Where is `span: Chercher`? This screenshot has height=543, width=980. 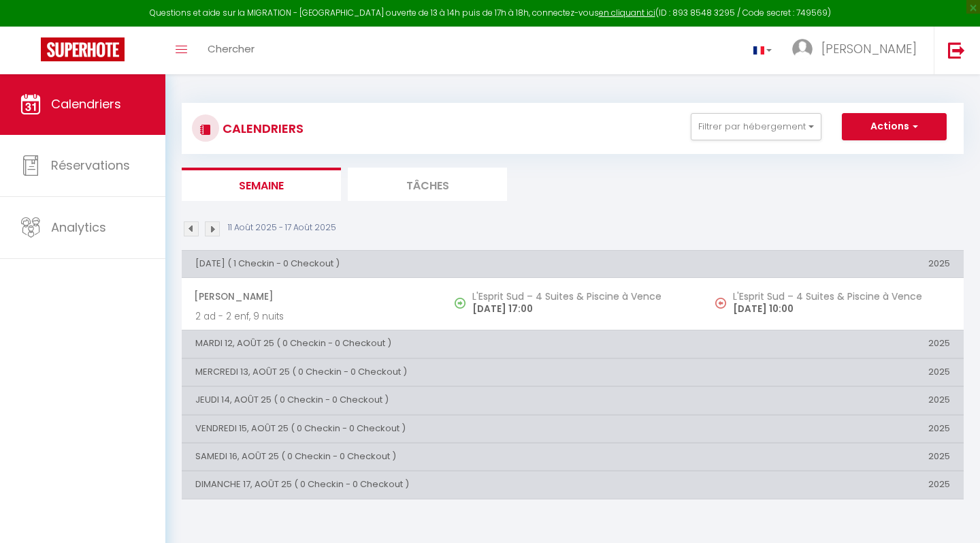
span: Chercher is located at coordinates (231, 48).